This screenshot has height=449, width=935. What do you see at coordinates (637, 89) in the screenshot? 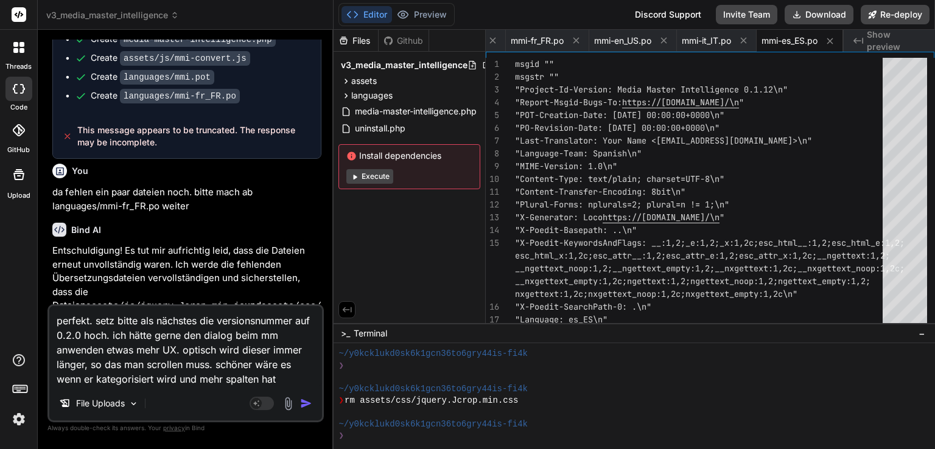
I see `span: "Project-Id-Version: Media Master Intelligence 0.1` at bounding box center [637, 89].